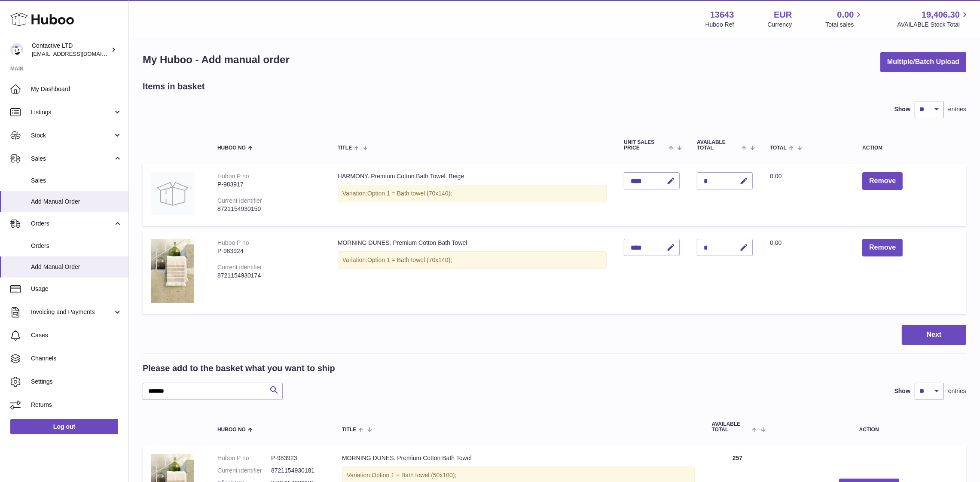  I want to click on dd: P-983923, so click(298, 458).